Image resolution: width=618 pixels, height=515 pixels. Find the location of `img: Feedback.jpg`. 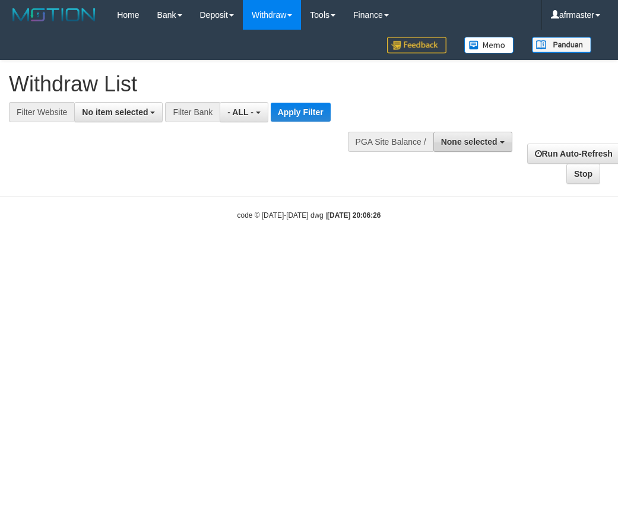

img: Feedback.jpg is located at coordinates (417, 45).